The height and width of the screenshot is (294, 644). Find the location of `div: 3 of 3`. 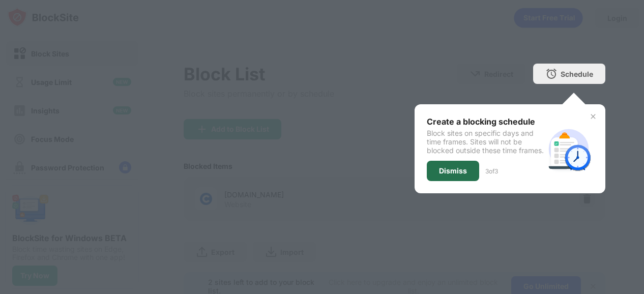

div: 3 of 3 is located at coordinates (492, 171).